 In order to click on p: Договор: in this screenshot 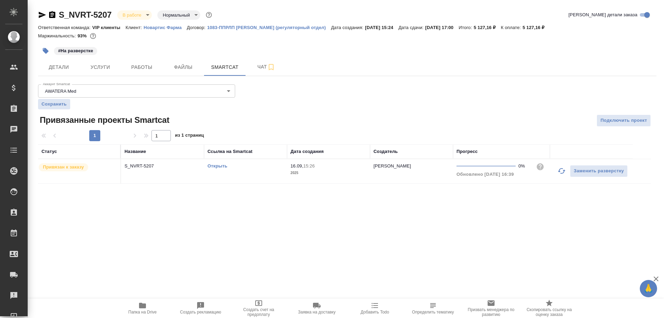, I will do `click(197, 27)`.